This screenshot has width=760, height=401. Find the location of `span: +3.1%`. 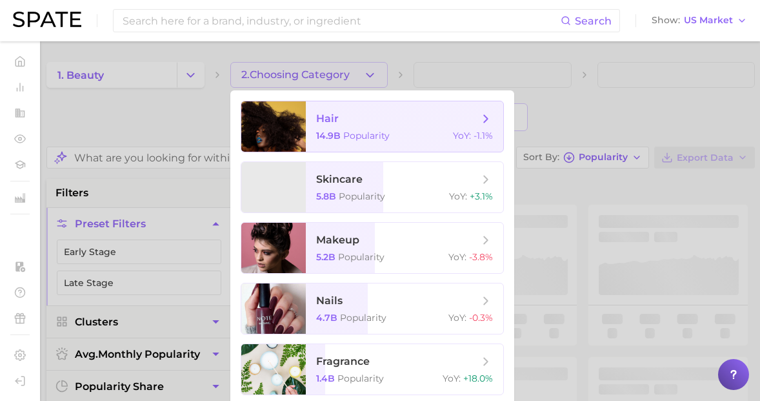

span: +3.1% is located at coordinates (481, 196).